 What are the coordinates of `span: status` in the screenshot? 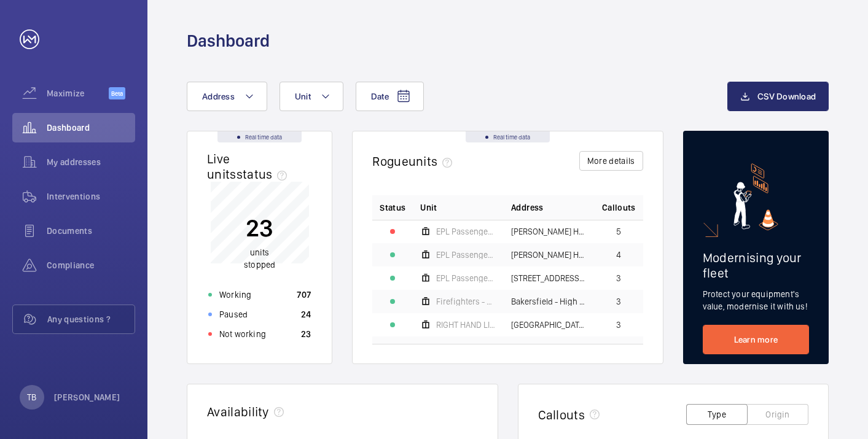 It's located at (264, 174).